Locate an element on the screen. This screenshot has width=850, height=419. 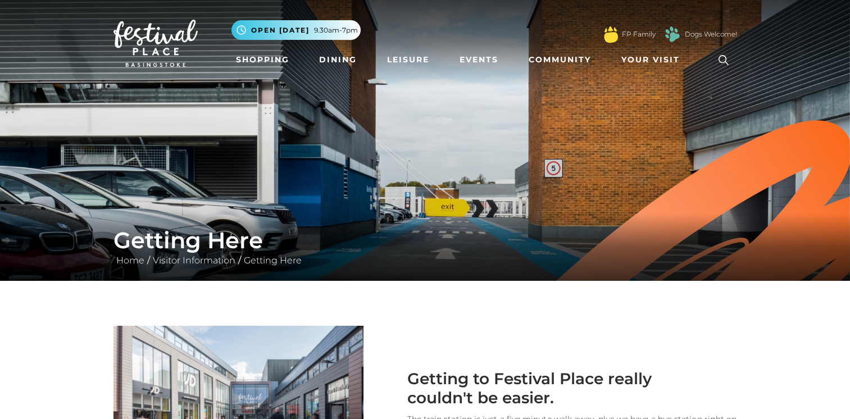
a: Home is located at coordinates (130, 260).